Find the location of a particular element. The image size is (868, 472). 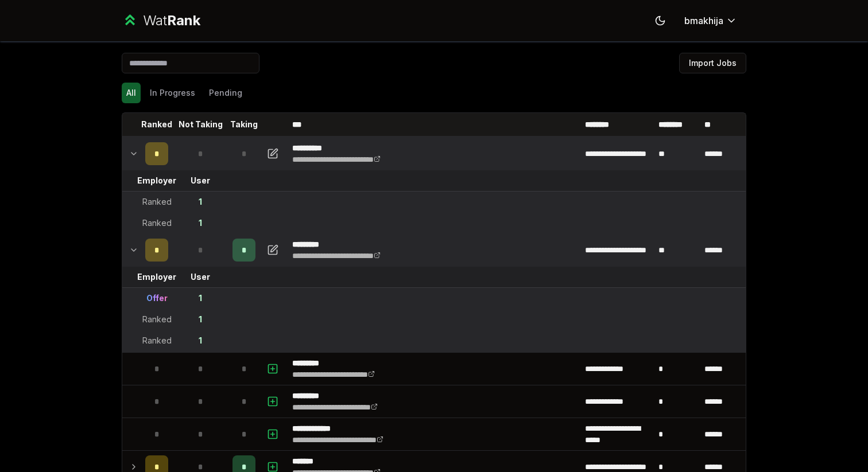

p: Taking is located at coordinates (244, 124).